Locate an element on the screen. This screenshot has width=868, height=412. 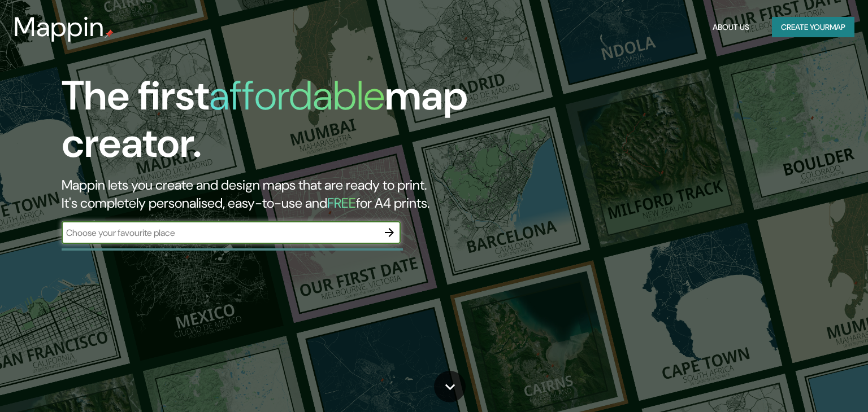
img: mappin-pin is located at coordinates (109, 34).